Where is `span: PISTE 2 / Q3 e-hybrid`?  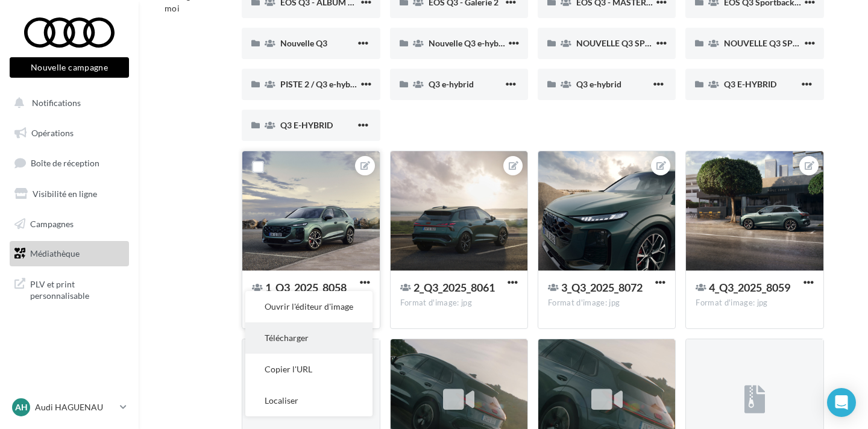
span: PISTE 2 / Q3 e-hybrid is located at coordinates (321, 84).